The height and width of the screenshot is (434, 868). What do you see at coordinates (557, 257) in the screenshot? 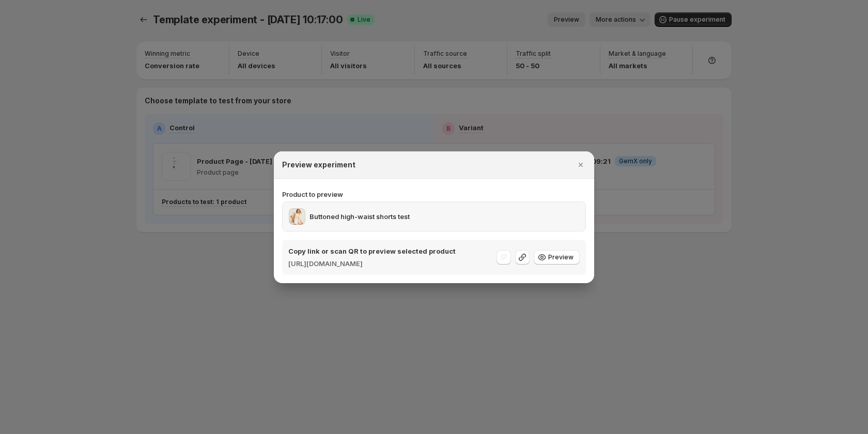
I see `button: Preview` at bounding box center [557, 257].